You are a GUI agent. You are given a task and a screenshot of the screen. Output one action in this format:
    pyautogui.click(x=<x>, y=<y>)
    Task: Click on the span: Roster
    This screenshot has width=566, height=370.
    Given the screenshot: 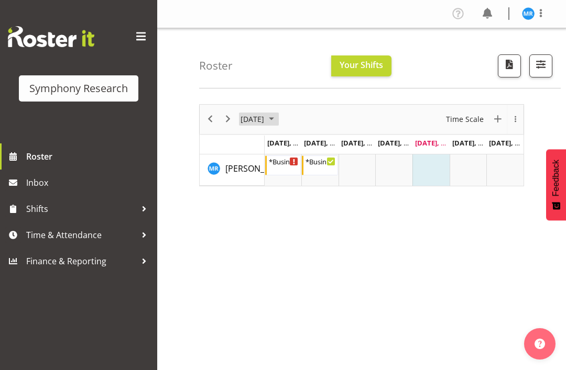 What is the action you would take?
    pyautogui.click(x=89, y=157)
    